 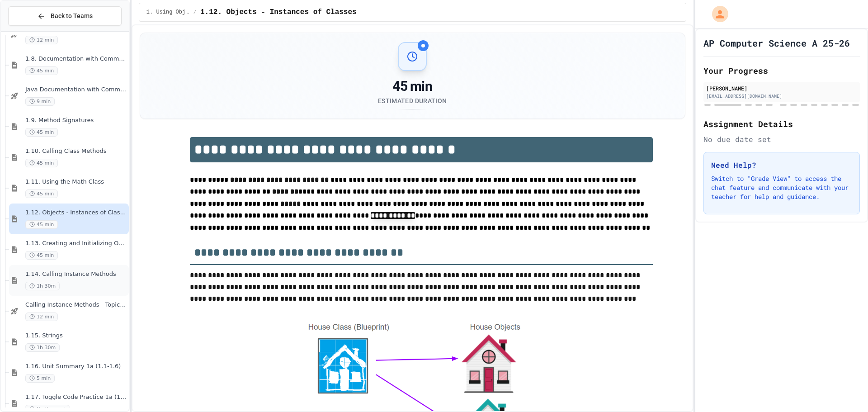 I want to click on div: My Account, so click(x=717, y=14).